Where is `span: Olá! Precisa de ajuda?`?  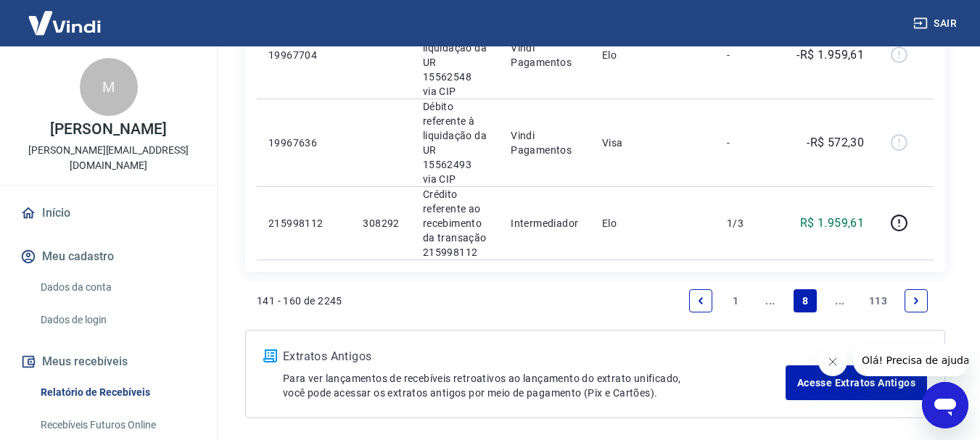
span: Olá! Precisa de ajuda? is located at coordinates (66, 16).